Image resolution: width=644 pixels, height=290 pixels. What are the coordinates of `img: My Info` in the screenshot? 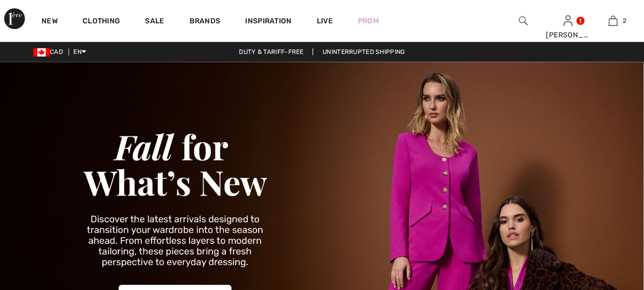 It's located at (568, 21).